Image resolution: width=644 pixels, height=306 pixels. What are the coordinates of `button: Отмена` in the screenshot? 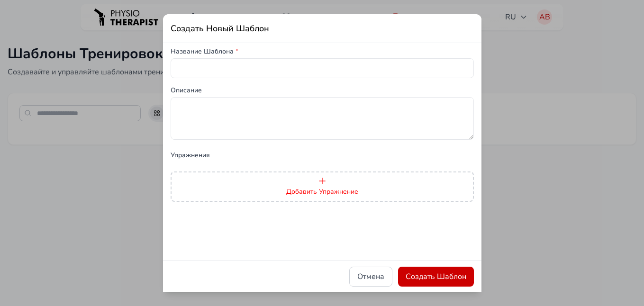 It's located at (371, 277).